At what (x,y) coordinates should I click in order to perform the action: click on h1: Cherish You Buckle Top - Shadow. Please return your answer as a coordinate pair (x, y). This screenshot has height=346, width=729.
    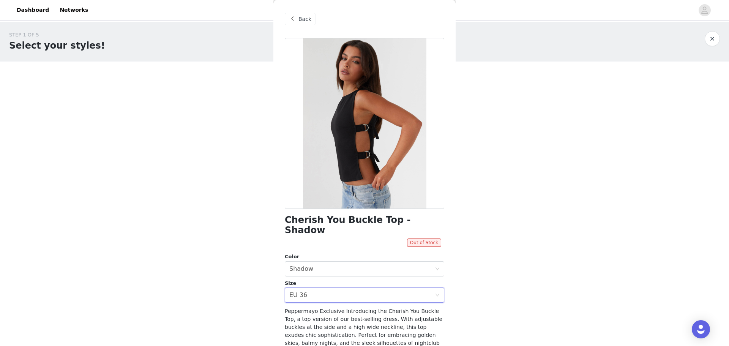
    Looking at the image, I should click on (365, 225).